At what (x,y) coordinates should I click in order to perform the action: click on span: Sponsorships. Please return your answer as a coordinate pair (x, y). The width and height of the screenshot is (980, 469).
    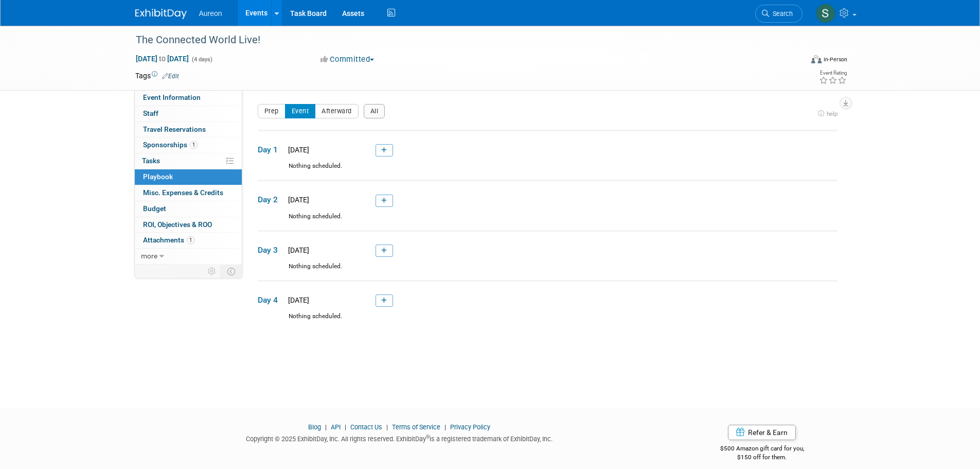
    Looking at the image, I should click on (170, 145).